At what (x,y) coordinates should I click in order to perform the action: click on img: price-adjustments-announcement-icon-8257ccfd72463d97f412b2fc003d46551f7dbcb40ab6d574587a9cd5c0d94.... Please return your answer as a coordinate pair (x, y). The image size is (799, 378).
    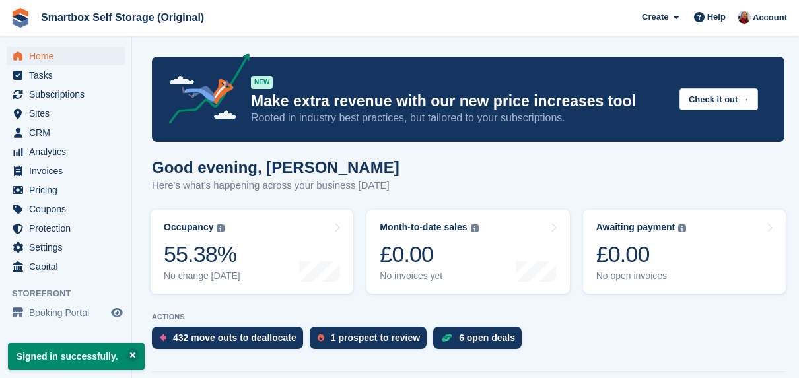
    Looking at the image, I should click on (204, 91).